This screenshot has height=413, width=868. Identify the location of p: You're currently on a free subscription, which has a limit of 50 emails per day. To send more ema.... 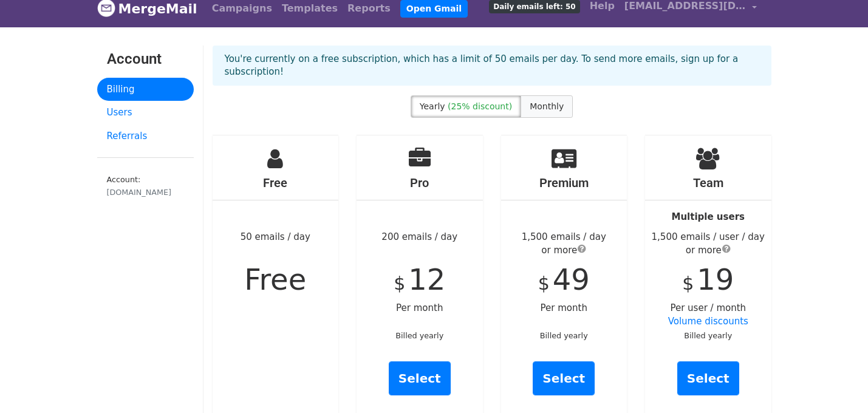
(492, 66).